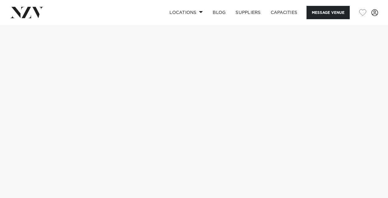 This screenshot has height=198, width=388. I want to click on button: Message Venue, so click(328, 12).